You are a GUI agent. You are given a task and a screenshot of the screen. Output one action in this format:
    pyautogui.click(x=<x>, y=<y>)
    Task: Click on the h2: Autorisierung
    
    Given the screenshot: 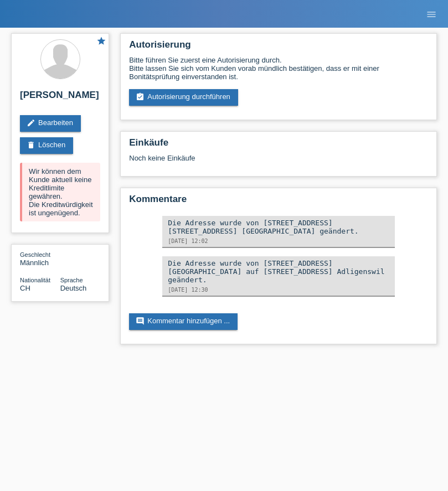 What is the action you would take?
    pyautogui.click(x=279, y=47)
    